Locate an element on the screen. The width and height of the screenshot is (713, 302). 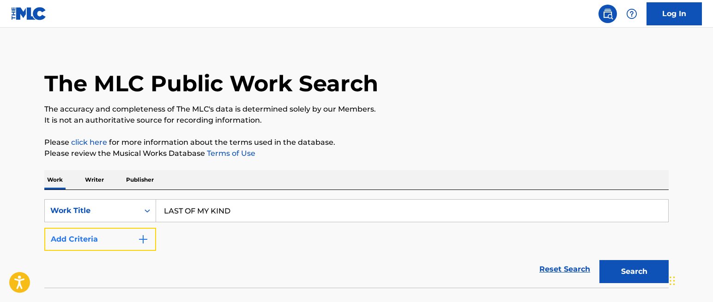
p: It is not an authoritative source for recording information. is located at coordinates (356, 120).